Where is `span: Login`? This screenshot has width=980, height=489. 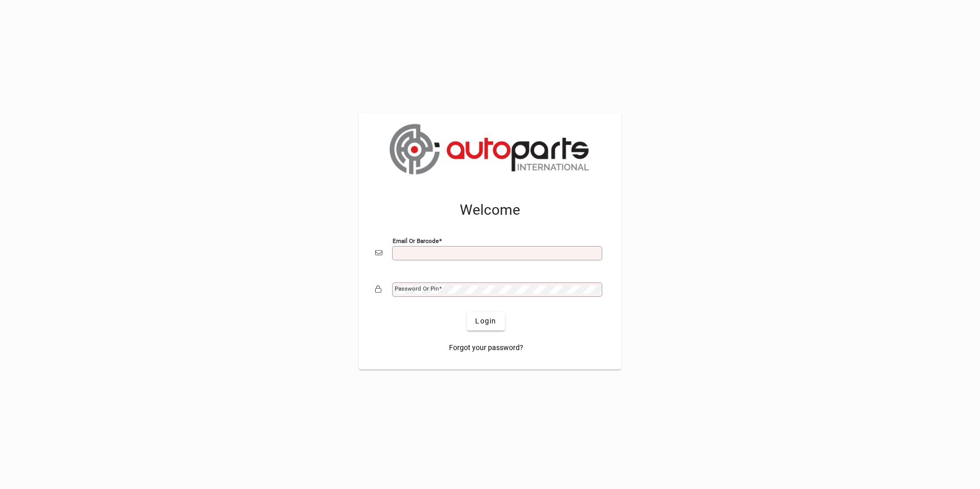
span: Login is located at coordinates (485, 321).